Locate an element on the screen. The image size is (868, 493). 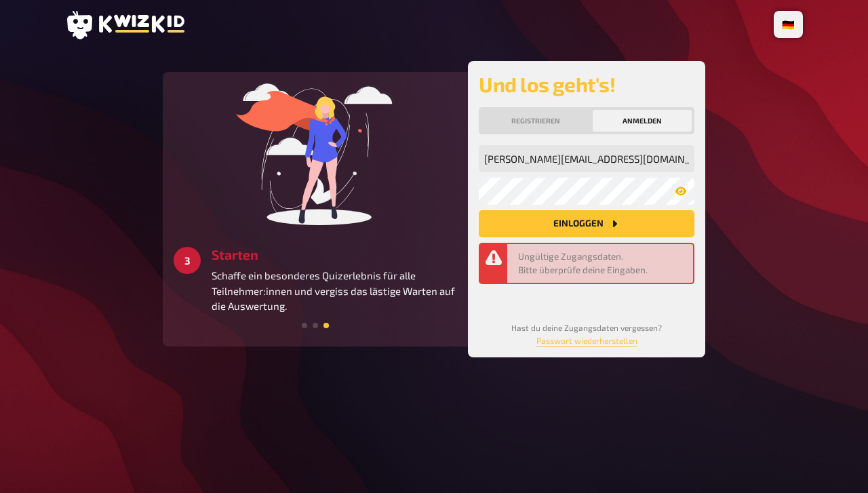
div: 3 is located at coordinates (187, 260).